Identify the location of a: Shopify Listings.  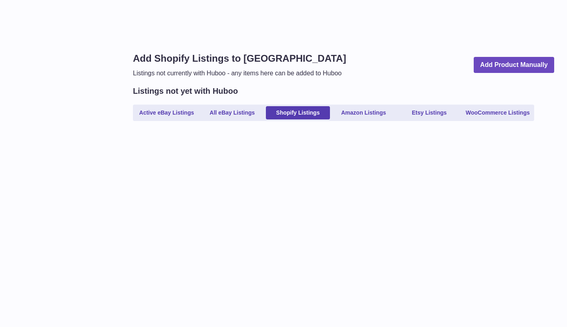
(298, 113).